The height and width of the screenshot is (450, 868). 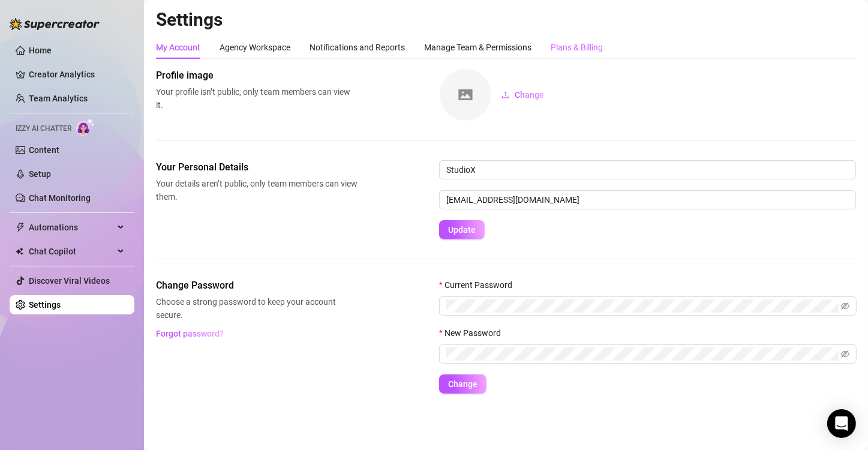 I want to click on div: Notifications and Reports, so click(x=357, y=48).